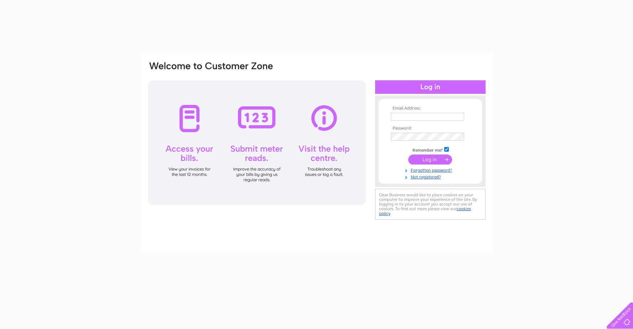 The height and width of the screenshot is (329, 633). What do you see at coordinates (431, 169) in the screenshot?
I see `a: Forgotten password?` at bounding box center [431, 169].